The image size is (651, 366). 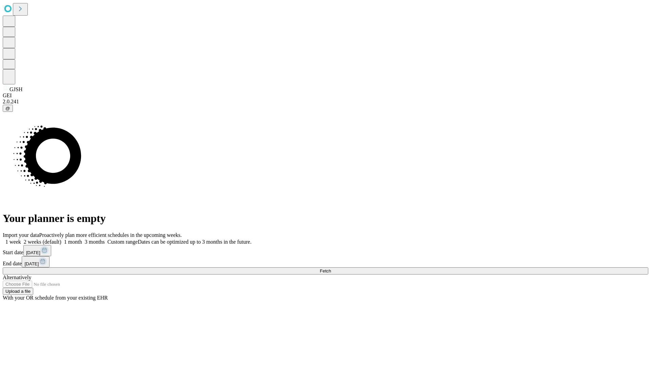 I want to click on button: Upload a file, so click(x=18, y=291).